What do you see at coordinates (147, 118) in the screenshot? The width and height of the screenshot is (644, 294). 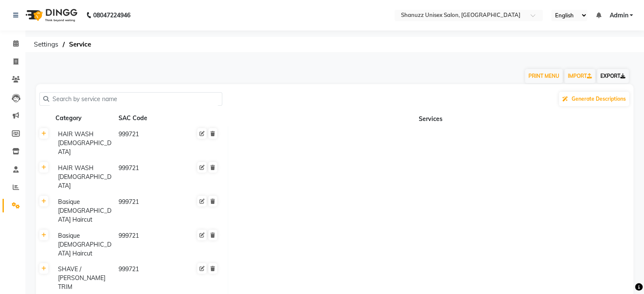 I see `div: SAC Code` at bounding box center [147, 118].